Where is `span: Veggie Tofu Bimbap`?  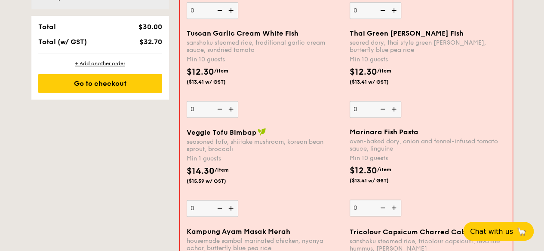 span: Veggie Tofu Bimbap is located at coordinates (221, 132).